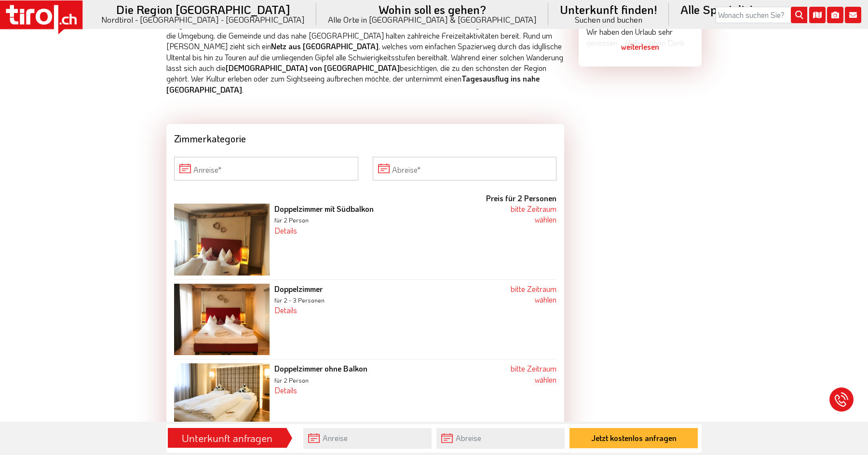  What do you see at coordinates (367, 438) in the screenshot?
I see `input: Anreise` at bounding box center [367, 438].